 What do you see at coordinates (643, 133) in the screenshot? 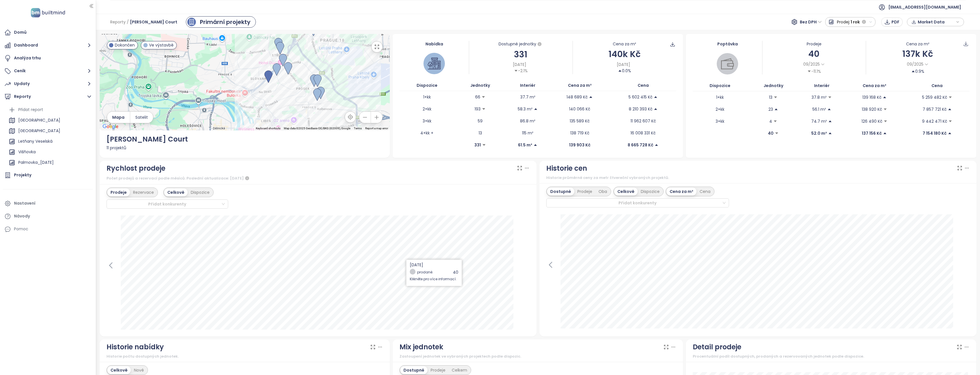
I see `p: 16 008 331 Kč` at bounding box center [643, 133].